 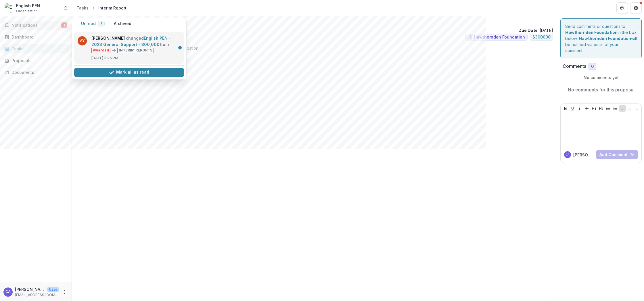 What do you see at coordinates (601, 77) in the screenshot?
I see `p: No comments yet` at bounding box center [601, 77].